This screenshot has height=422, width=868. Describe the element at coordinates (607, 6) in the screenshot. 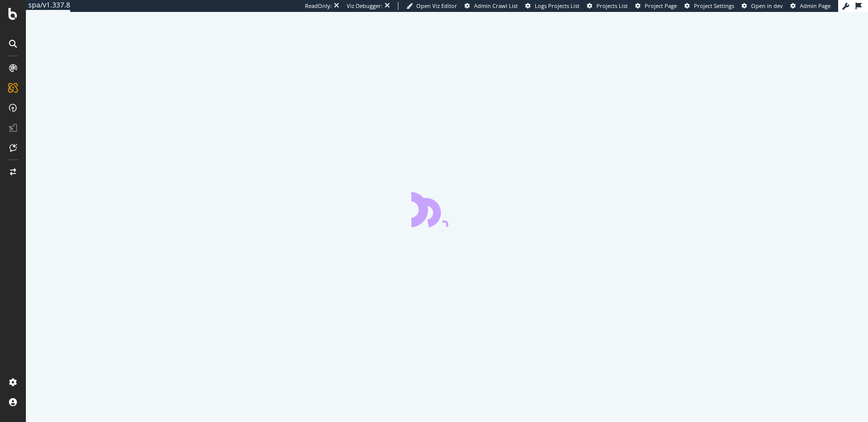

I see `a: Projects List` at that location.